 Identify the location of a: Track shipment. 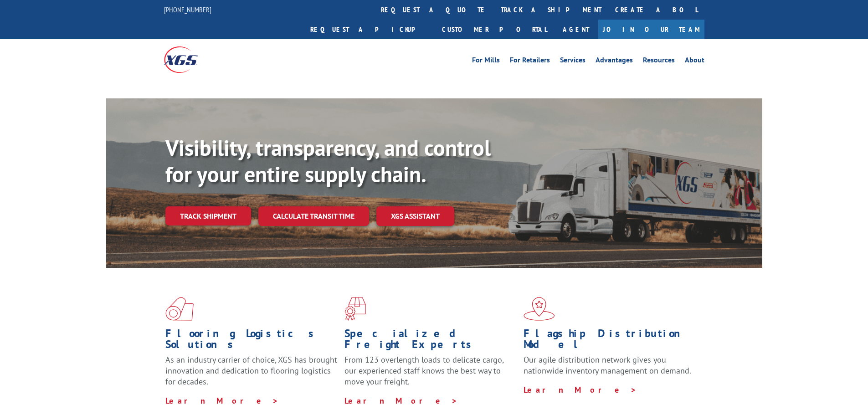
(208, 215).